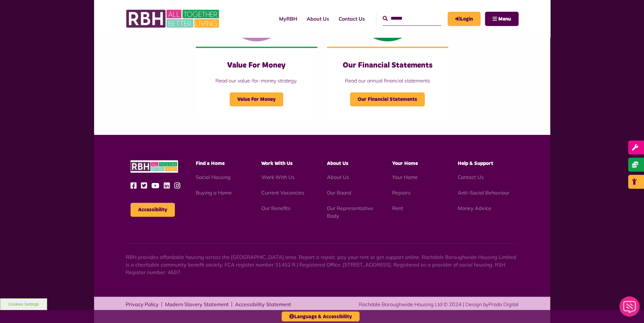 Image resolution: width=644 pixels, height=323 pixels. I want to click on a: Buying a Home, so click(214, 193).